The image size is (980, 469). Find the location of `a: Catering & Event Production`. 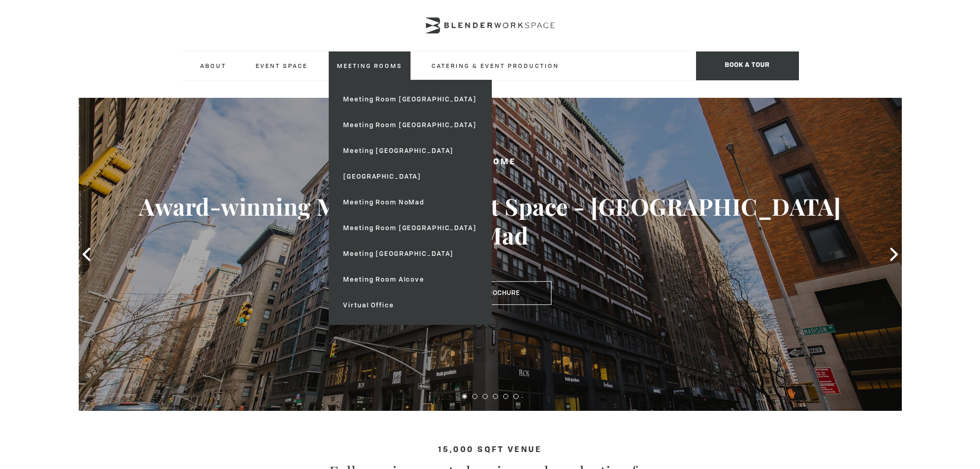

a: Catering & Event Production is located at coordinates (495, 66).